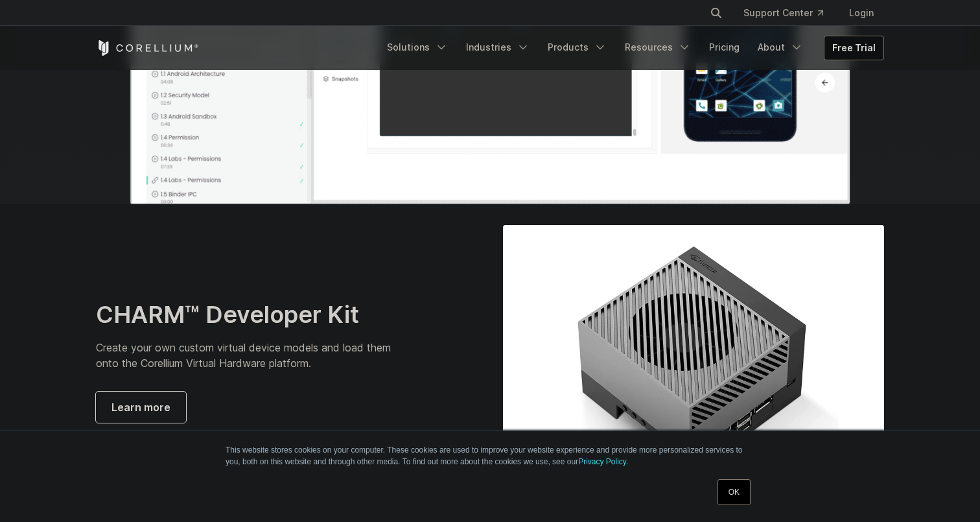  What do you see at coordinates (147, 48) in the screenshot?
I see `a: Corellium Home` at bounding box center [147, 48].